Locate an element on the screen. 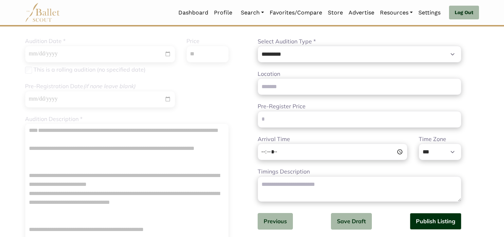 This screenshot has width=504, height=237. a: Advertise is located at coordinates (361, 13).